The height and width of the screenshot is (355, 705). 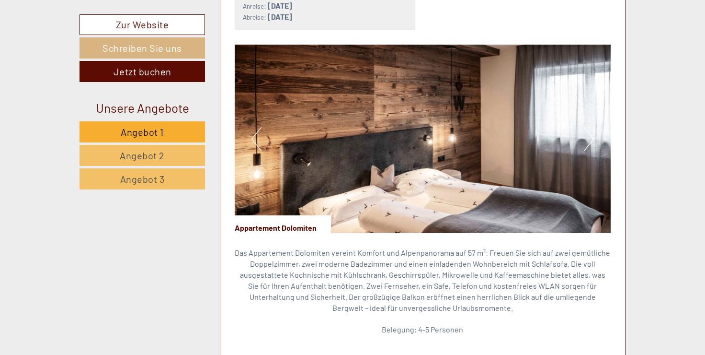 What do you see at coordinates (254, 17) in the screenshot?
I see `small: Abreise:` at bounding box center [254, 17].